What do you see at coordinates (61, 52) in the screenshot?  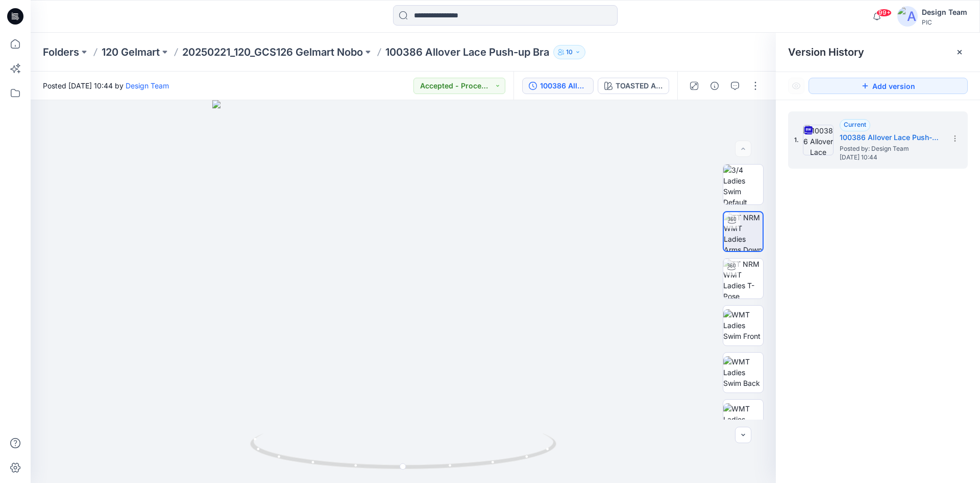 I see `a: Folders` at bounding box center [61, 52].